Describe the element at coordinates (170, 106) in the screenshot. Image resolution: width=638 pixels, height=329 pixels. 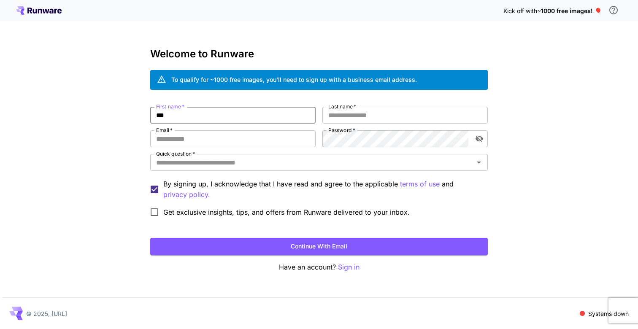
I see `label: First name` at that location.